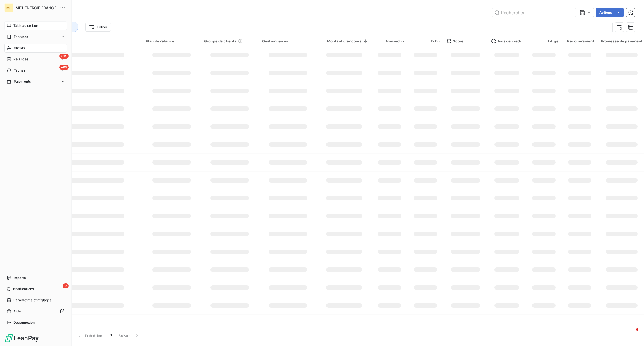 The image size is (644, 346). What do you see at coordinates (344, 41) in the screenshot?
I see `div: Montant d'encours` at bounding box center [344, 41].